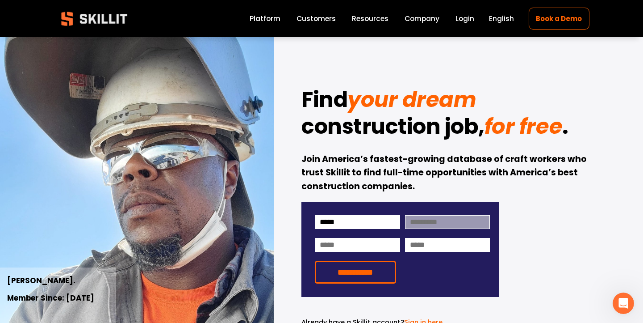  Describe the element at coordinates (412, 99) in the screenshot. I see `em: your dream` at that location.